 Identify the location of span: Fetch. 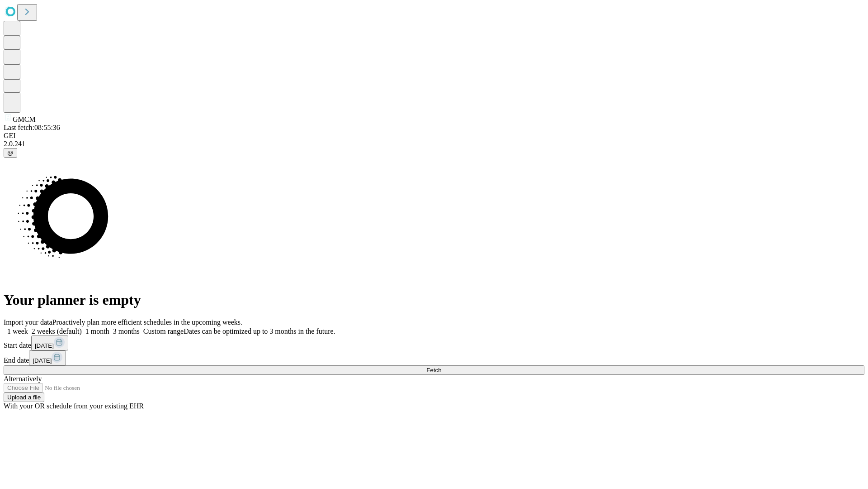
(434, 370).